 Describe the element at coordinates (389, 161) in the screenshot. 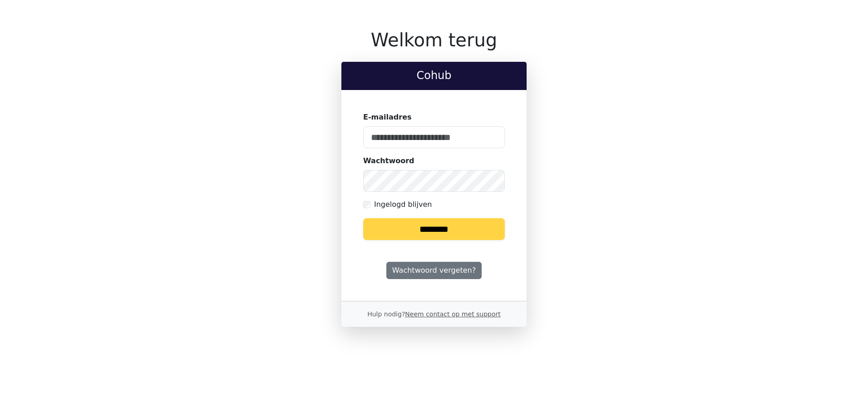

I see `label: Wachtwoord` at that location.